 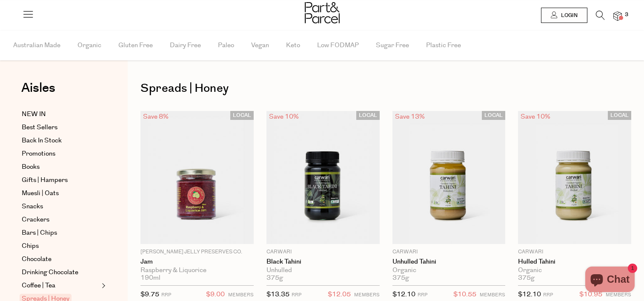 What do you see at coordinates (322, 13) in the screenshot?
I see `img: Part&Parcel` at bounding box center [322, 13].